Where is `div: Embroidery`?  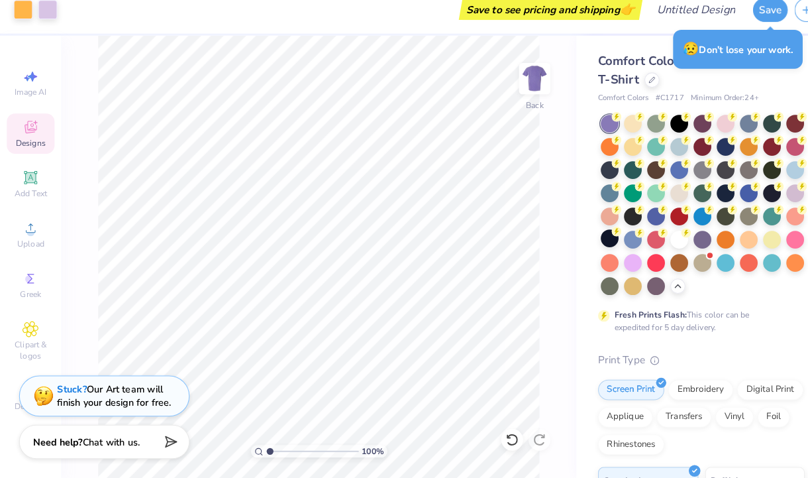 div: Embroidery is located at coordinates (680, 392).